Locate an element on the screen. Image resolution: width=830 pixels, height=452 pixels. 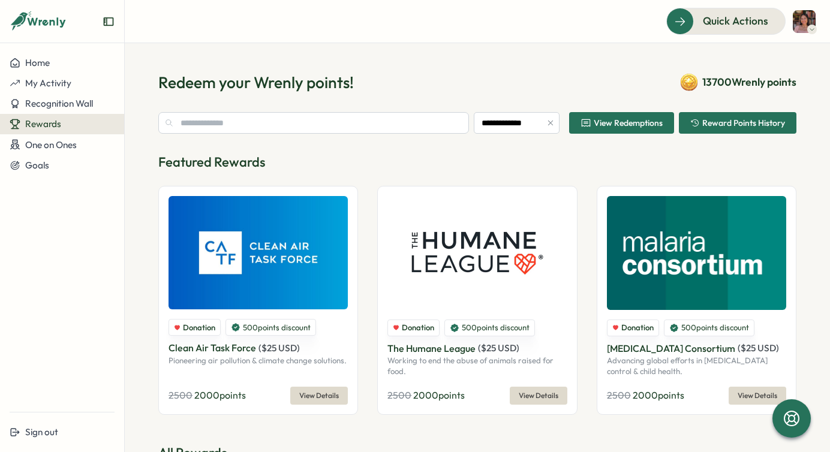
span: One on Ones is located at coordinates (51, 145).